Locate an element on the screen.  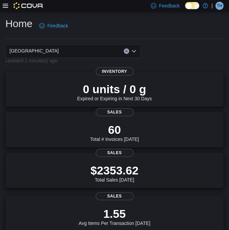
h1: Home is located at coordinates (19, 24).